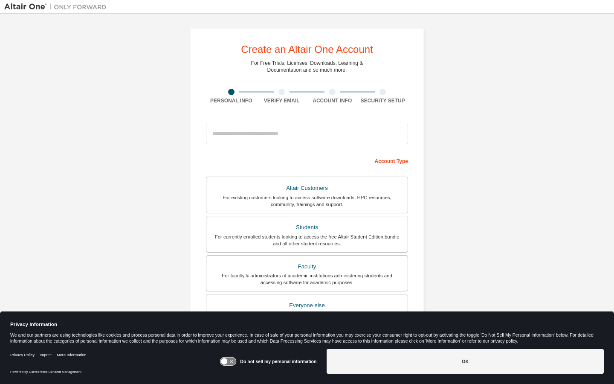 The height and width of the screenshot is (384, 614). What do you see at coordinates (58, 7) in the screenshot?
I see `img: Altair One` at bounding box center [58, 7].